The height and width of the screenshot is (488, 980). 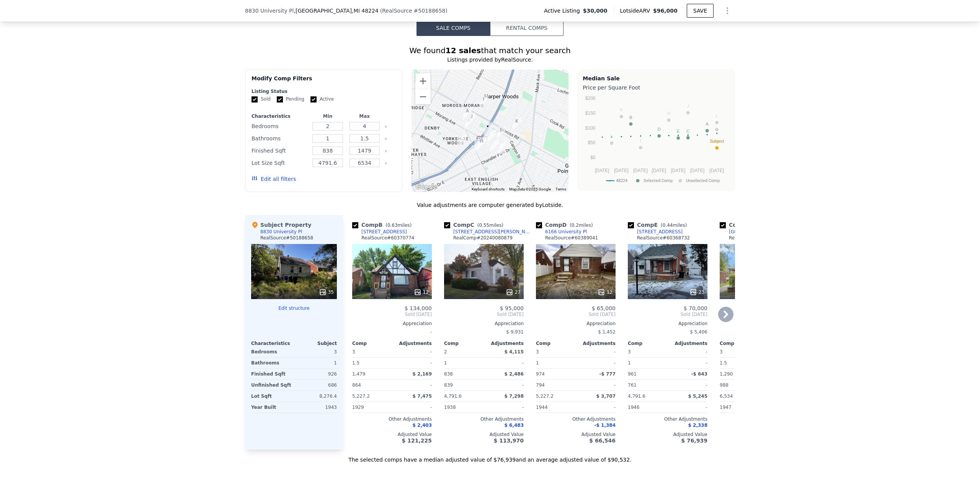 What do you see at coordinates (463, 51) in the screenshot?
I see `strong: 12 sales` at bounding box center [463, 51].